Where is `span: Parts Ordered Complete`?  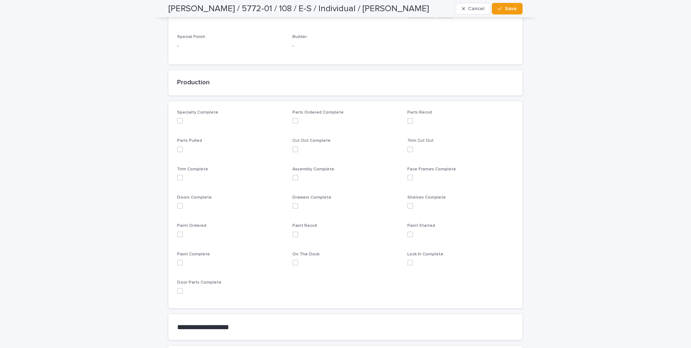 span: Parts Ordered Complete is located at coordinates (318, 112).